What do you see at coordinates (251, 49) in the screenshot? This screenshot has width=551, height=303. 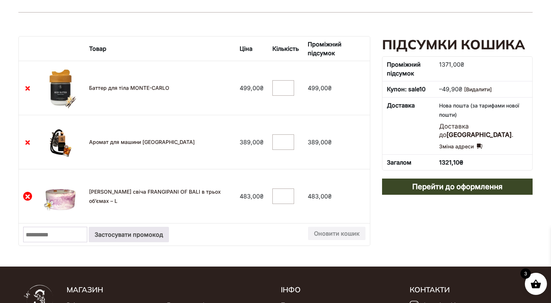 I see `th: Ціна` at bounding box center [251, 49].